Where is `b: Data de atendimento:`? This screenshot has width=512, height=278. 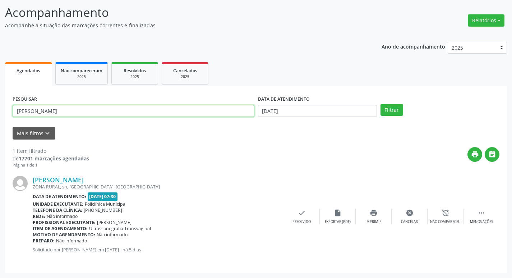
b: Data de atendimento: is located at coordinates (59, 196).